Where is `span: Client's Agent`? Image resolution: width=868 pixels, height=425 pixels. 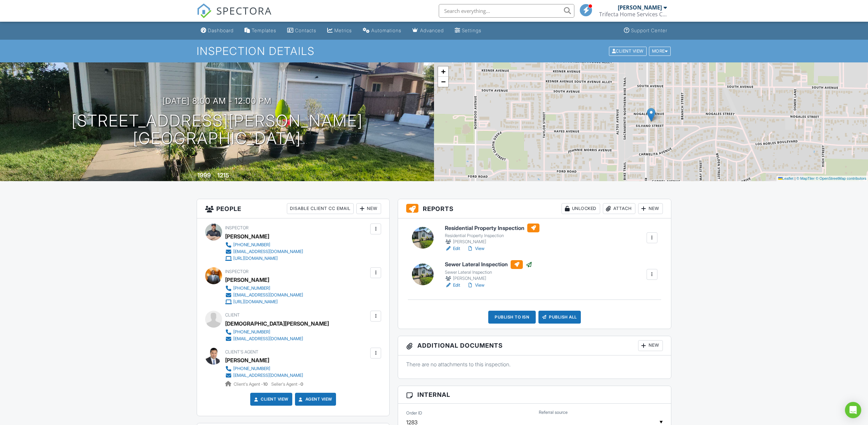
span: Client's Agent is located at coordinates (242, 352).